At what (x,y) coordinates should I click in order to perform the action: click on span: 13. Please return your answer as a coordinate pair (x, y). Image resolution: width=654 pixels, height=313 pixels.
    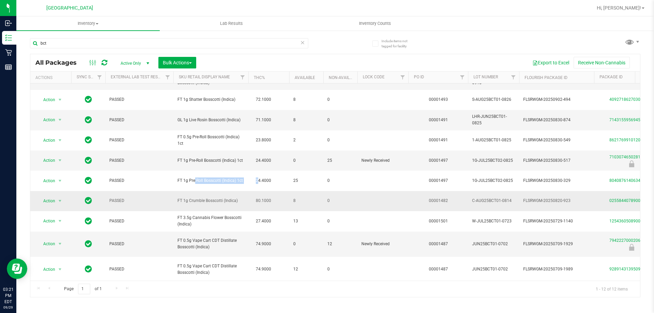
    Looking at the image, I should click on (306, 221).